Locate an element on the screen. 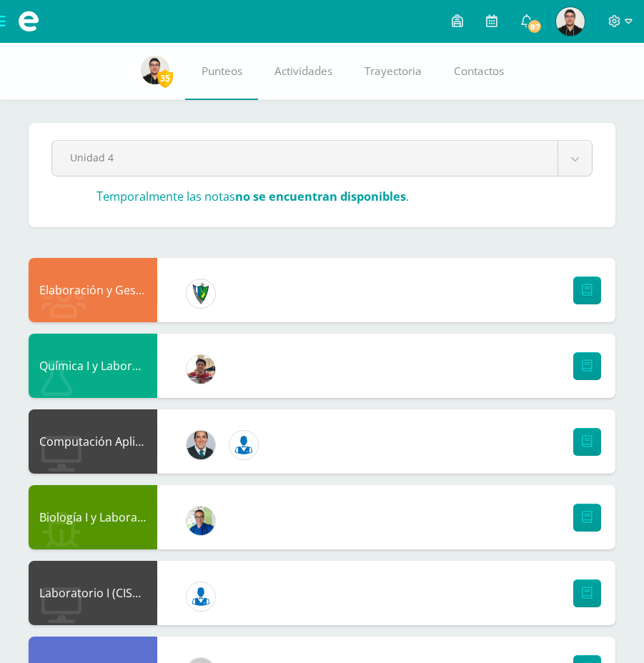 The image size is (644, 663). span: Punteos is located at coordinates (221, 71).